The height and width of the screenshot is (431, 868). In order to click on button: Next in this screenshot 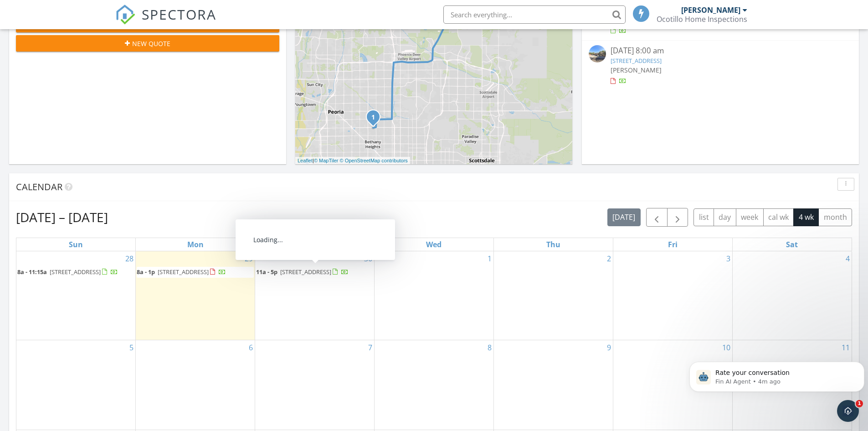, I will do `click(678, 217)`.